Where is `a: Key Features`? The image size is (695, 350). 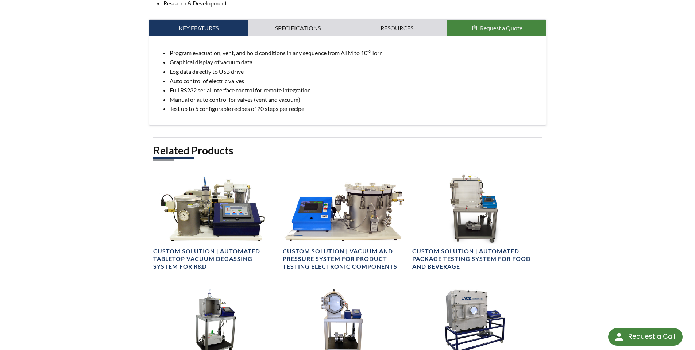 a: Key Features is located at coordinates (199, 28).